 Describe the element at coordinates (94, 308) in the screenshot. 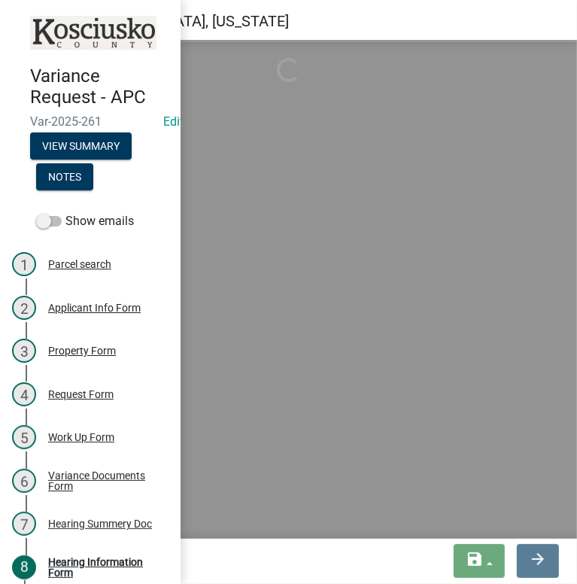

I see `div: Applicant Info Form` at that location.